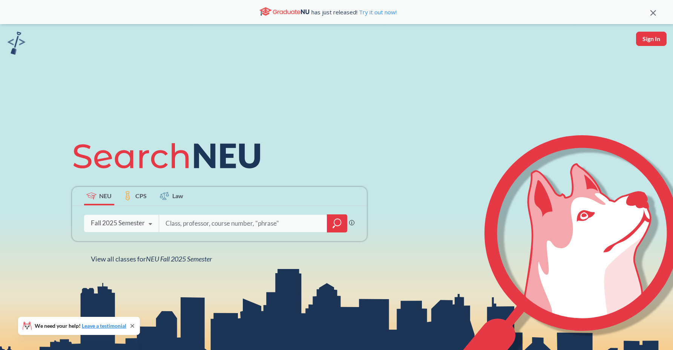 The height and width of the screenshot is (350, 673). What do you see at coordinates (16, 44) in the screenshot?
I see `a: sandbox logo` at bounding box center [16, 44].